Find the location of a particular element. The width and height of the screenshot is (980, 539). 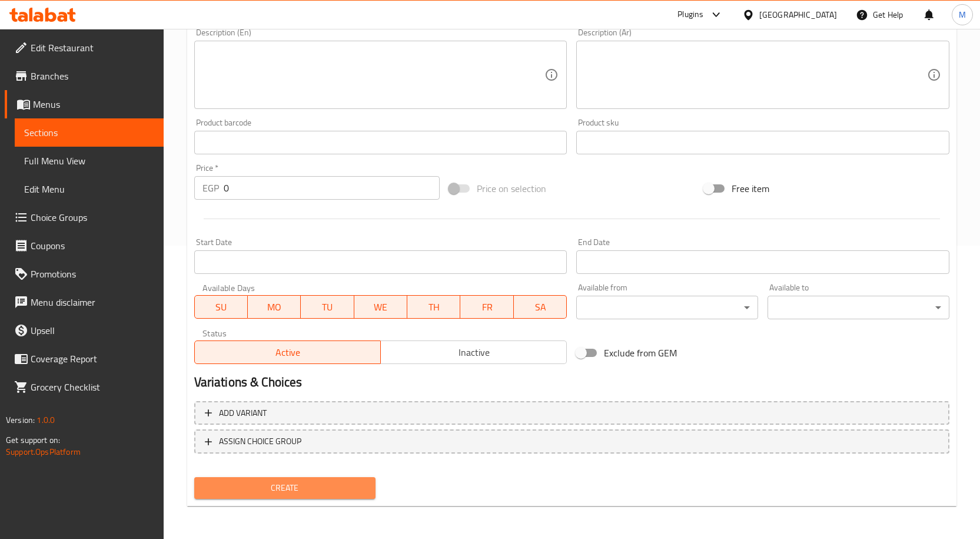

button: FR is located at coordinates (487, 307).